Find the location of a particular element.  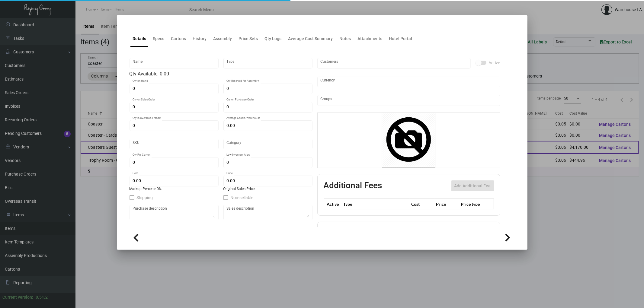

div: Price Sets is located at coordinates (249, 39).